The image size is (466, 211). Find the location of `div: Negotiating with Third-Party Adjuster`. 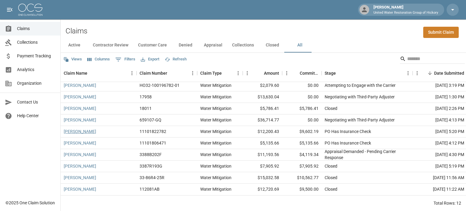

div: Negotiating with Third-Party Adjuster is located at coordinates (359, 97).